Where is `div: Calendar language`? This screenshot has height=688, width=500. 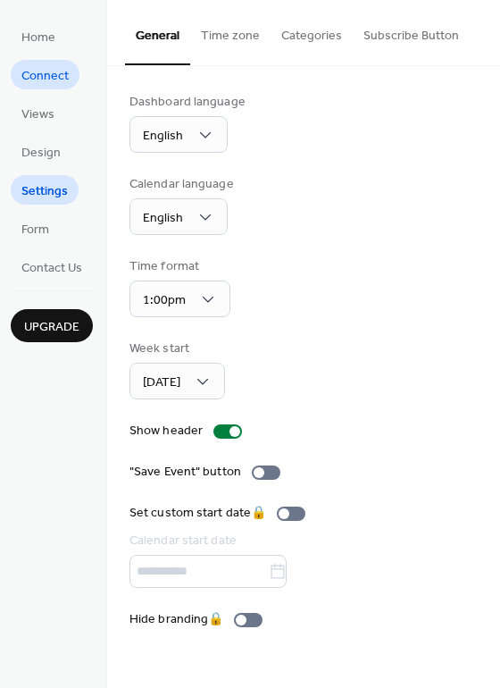 div: Calendar language is located at coordinates (181, 184).